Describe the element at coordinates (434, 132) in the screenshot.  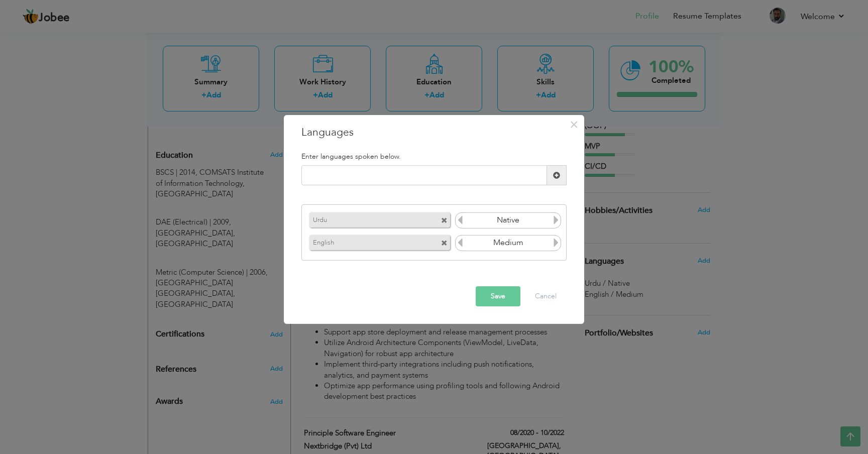
I see `h3: Languages` at that location.